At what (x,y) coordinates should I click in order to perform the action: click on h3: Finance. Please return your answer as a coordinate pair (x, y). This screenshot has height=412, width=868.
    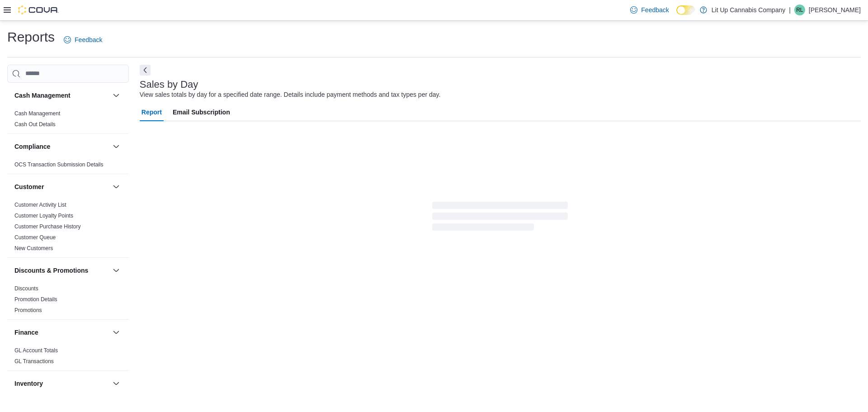
    Looking at the image, I should click on (26, 332).